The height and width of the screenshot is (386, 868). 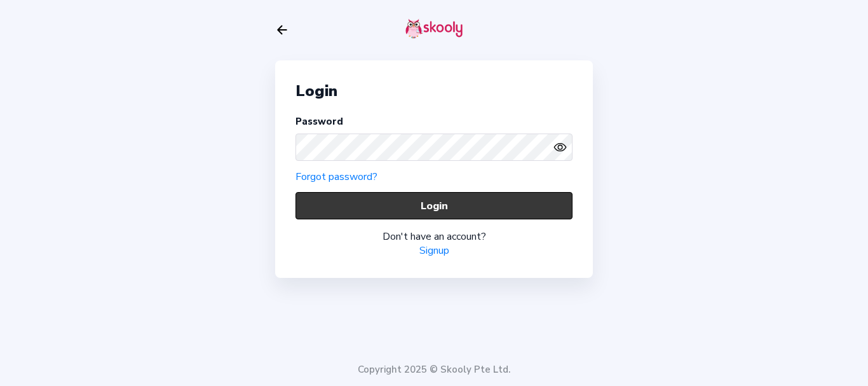 I want to click on label: Password, so click(x=319, y=122).